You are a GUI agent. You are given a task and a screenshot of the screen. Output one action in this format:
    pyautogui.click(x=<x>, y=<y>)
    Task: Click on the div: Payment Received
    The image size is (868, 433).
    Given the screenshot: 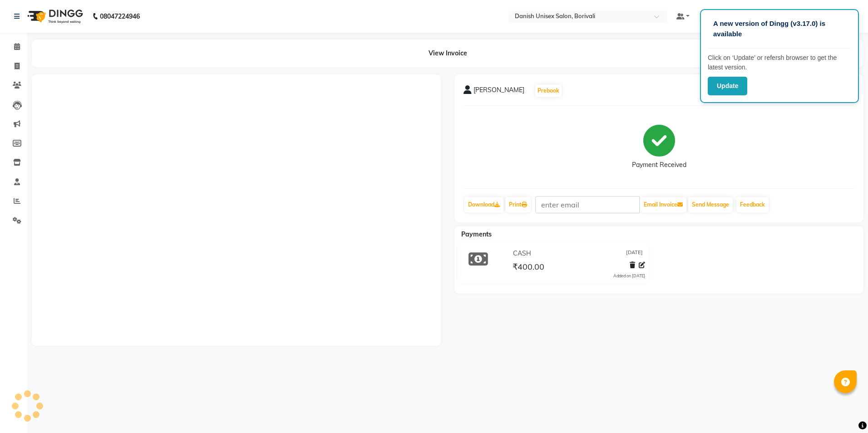 What is the action you would take?
    pyautogui.click(x=660, y=164)
    